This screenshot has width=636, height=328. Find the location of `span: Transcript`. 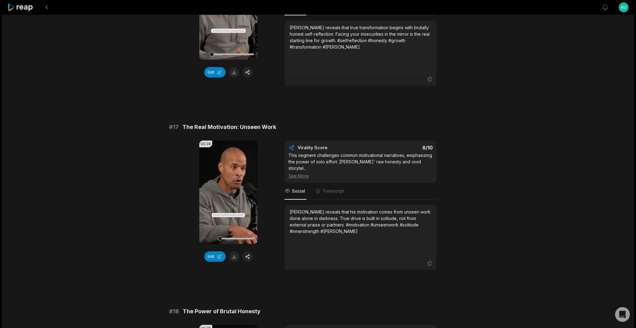

span: Transcript is located at coordinates (333, 191).